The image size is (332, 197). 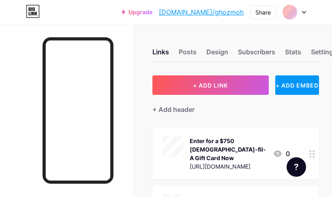 I want to click on div: Subscribers, so click(x=257, y=54).